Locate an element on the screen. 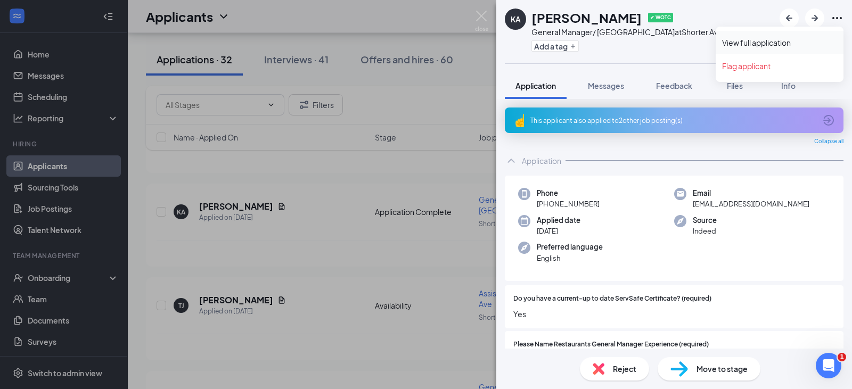  button: ArrowLeftNew is located at coordinates (790, 18).